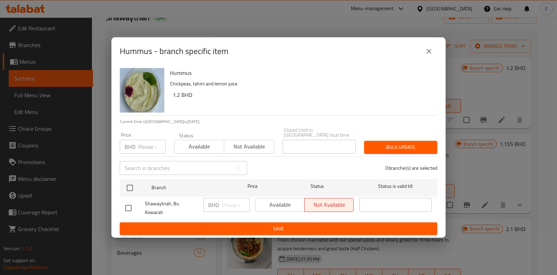  What do you see at coordinates (302, 95) in the screenshot?
I see `h6: 1.2 BHD` at bounding box center [302, 95].